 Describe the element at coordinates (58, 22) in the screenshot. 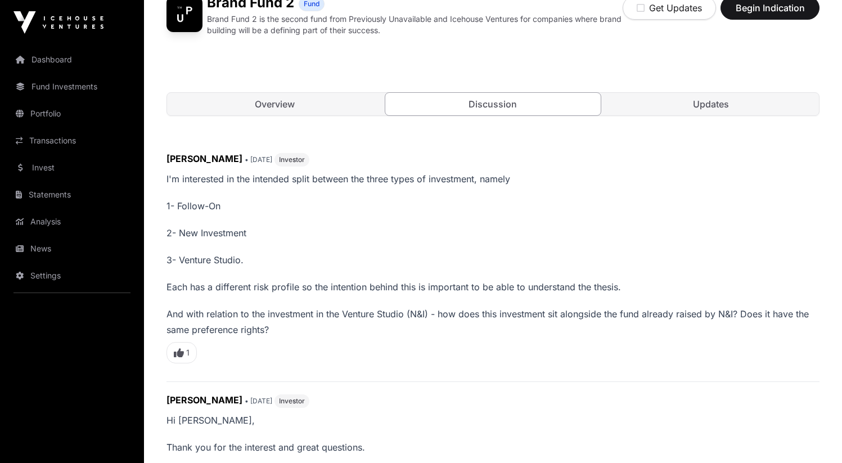

I see `img: Icehouse Ventures Logo` at that location.